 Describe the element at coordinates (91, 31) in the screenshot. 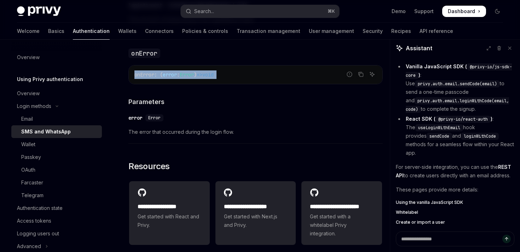

I see `a: Authentication` at that location.